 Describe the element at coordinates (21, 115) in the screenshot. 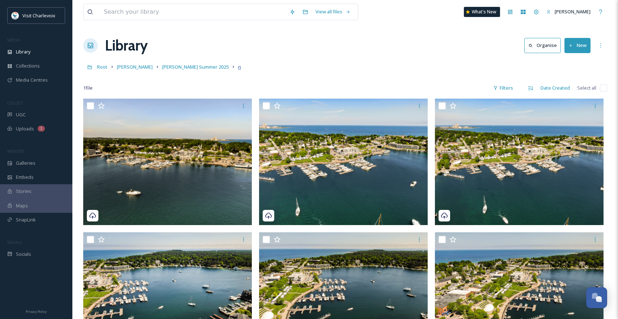

I see `span: UGC` at that location.